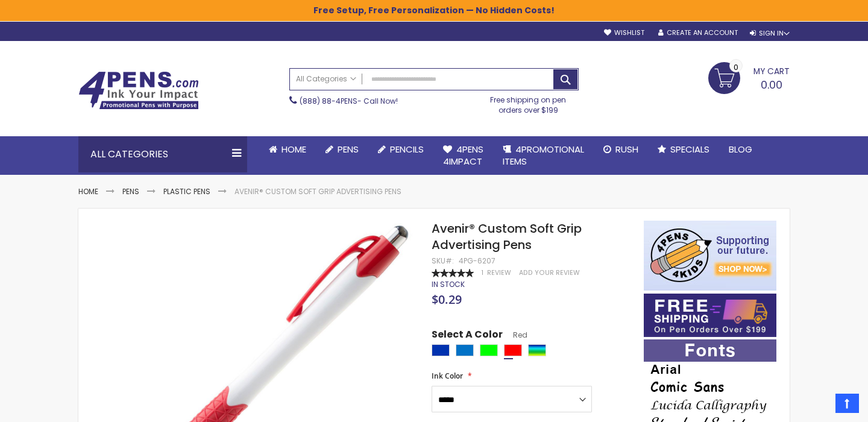 The width and height of the screenshot is (868, 422). I want to click on div: Lime Green, so click(489, 351).